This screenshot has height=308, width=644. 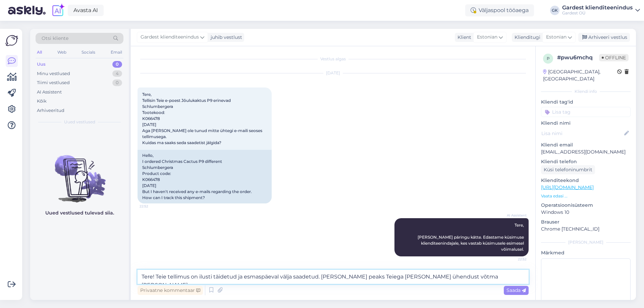 What do you see at coordinates (500, 10) in the screenshot?
I see `div: Väljaspool tööaega` at bounding box center [500, 10].